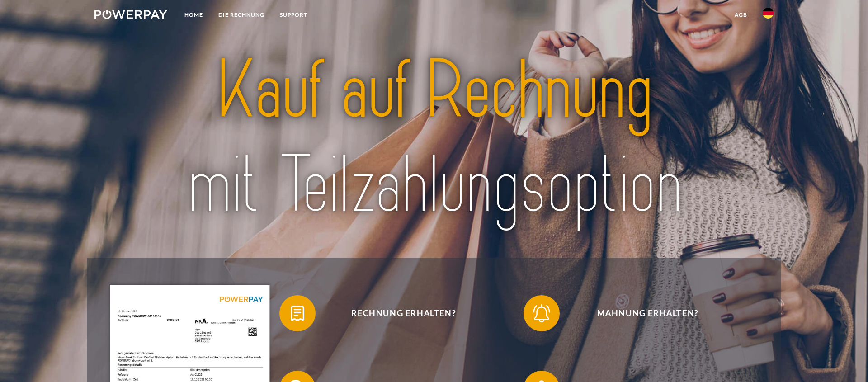 Image resolution: width=868 pixels, height=382 pixels. I want to click on span: Mahnung erhalten?, so click(648, 313).